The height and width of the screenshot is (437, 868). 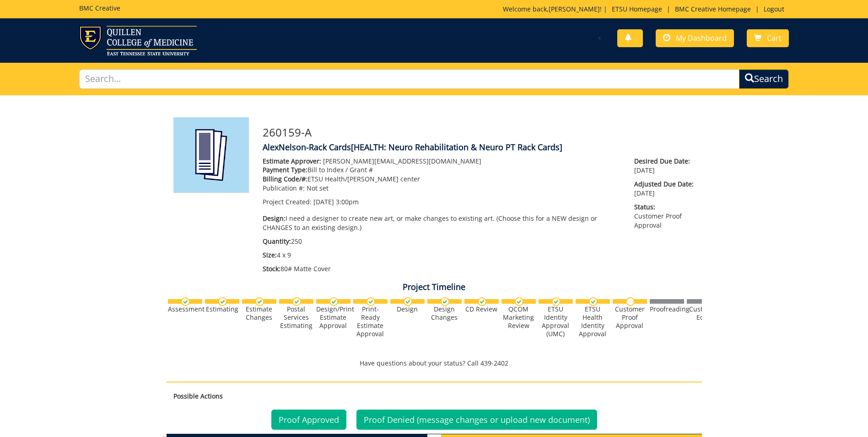 What do you see at coordinates (409, 79) in the screenshot?
I see `input: Search...` at bounding box center [409, 79].